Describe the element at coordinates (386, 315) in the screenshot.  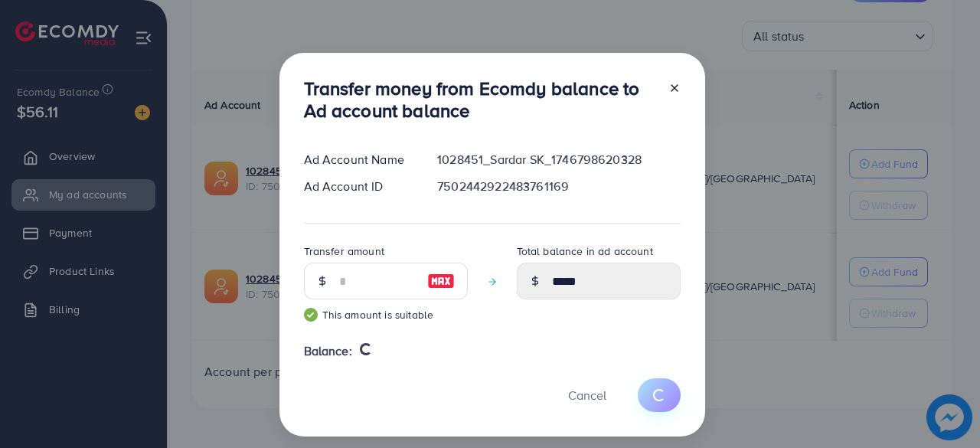
I see `small: This amount is suitable` at that location.